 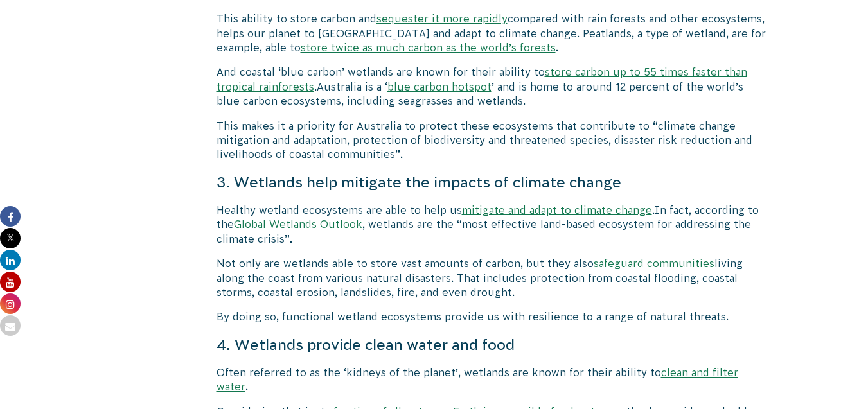 I want to click on a: store carbon up to 55 times faster than tropical rainforests, so click(x=482, y=79).